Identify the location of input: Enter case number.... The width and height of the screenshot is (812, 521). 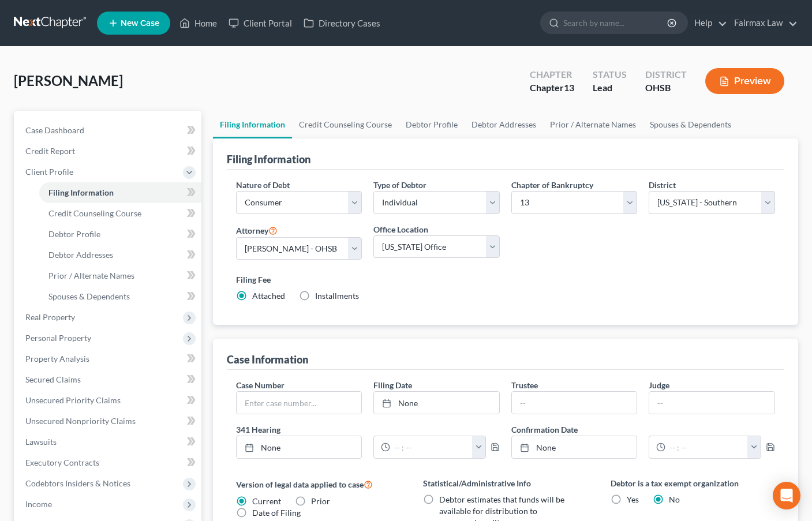
(299, 403).